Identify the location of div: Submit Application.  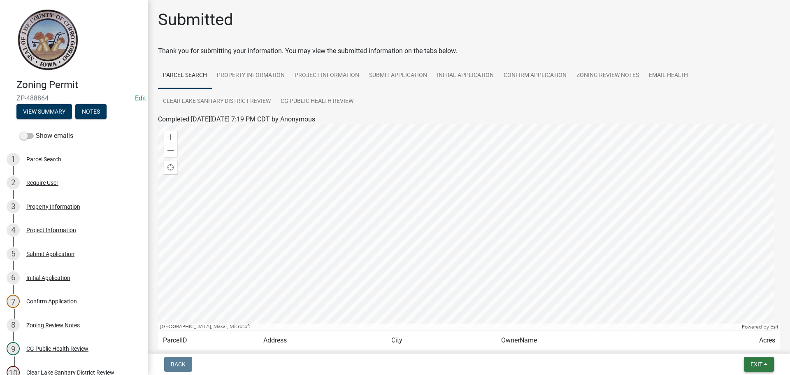
(50, 254).